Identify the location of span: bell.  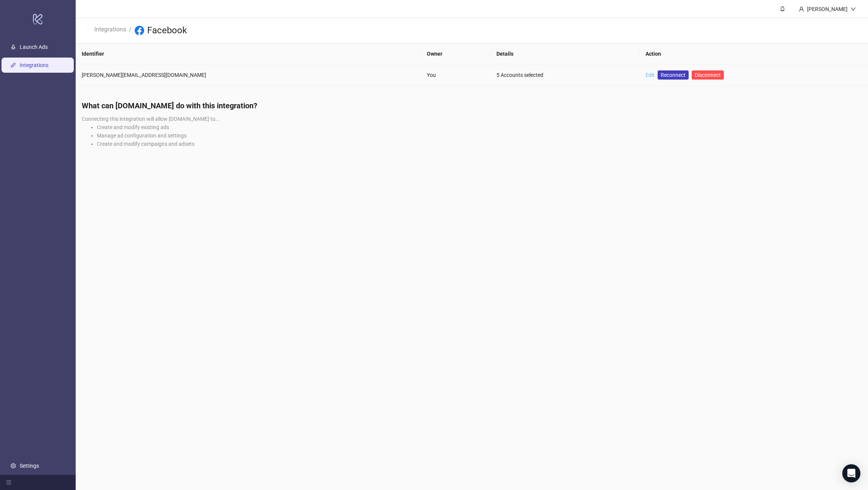
(783, 8).